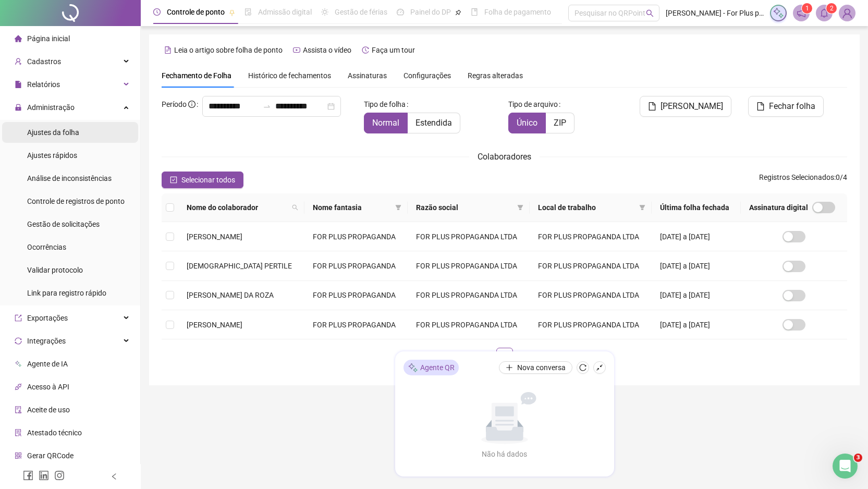 Image resolution: width=868 pixels, height=489 pixels. I want to click on span: Leia o artigo sobre folha de ponto, so click(228, 50).